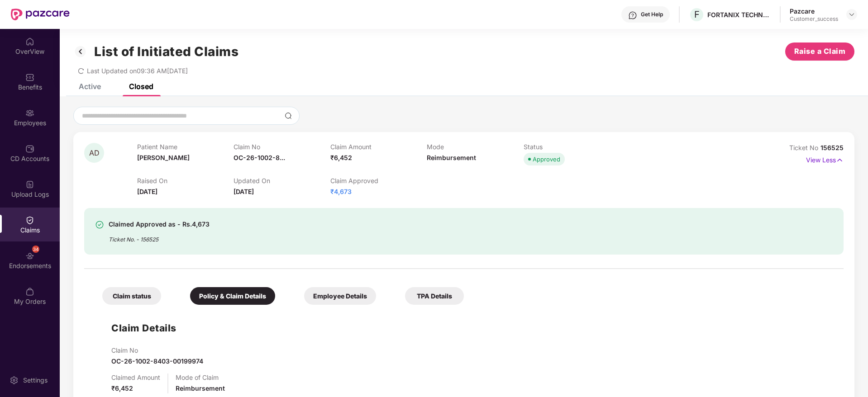 Image resolution: width=868 pixels, height=397 pixels. What do you see at coordinates (259, 157) in the screenshot?
I see `span: OC-26-1002-8...` at bounding box center [259, 157].